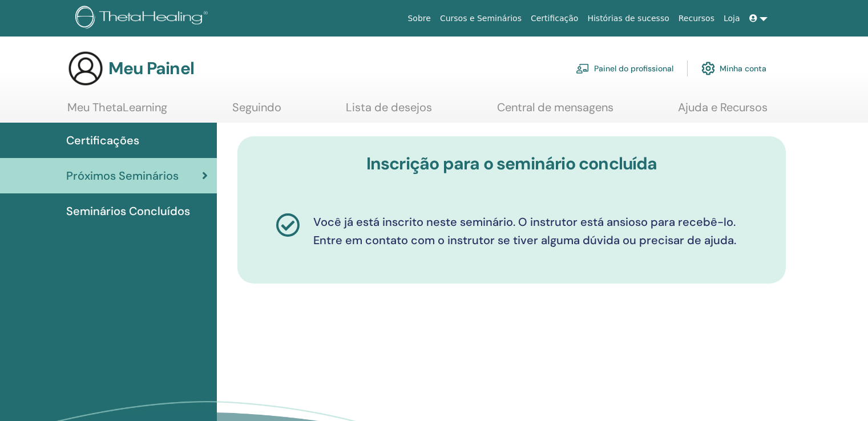 This screenshot has width=868, height=421. What do you see at coordinates (624, 69) in the screenshot?
I see `a: Painel do profissional` at bounding box center [624, 69].